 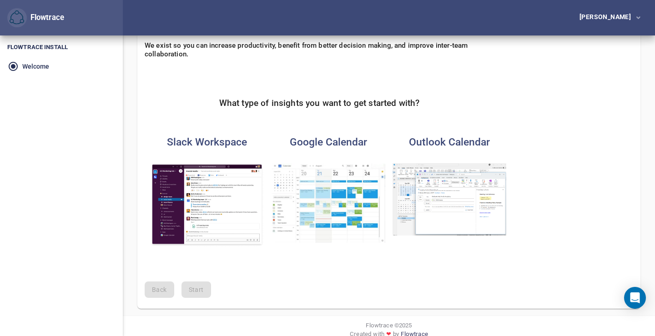 What do you see at coordinates (17, 18) in the screenshot?
I see `button: Flowtrace` at bounding box center [17, 18].